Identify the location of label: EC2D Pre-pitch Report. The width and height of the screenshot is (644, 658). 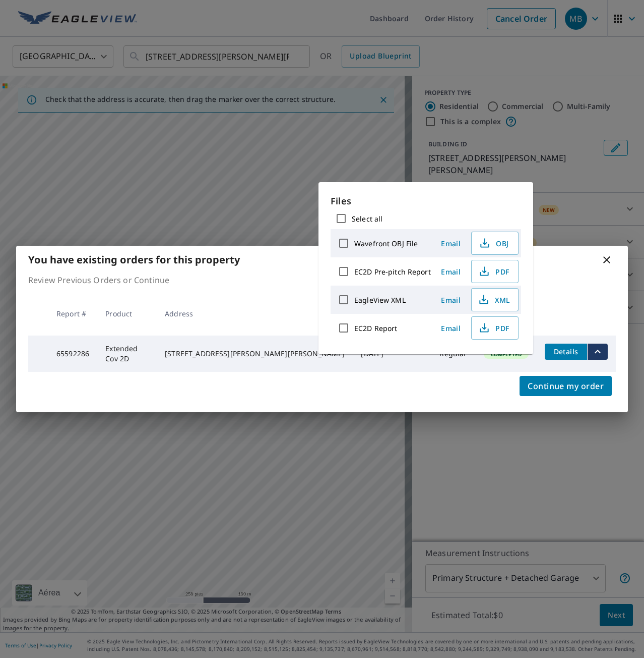
(393, 271).